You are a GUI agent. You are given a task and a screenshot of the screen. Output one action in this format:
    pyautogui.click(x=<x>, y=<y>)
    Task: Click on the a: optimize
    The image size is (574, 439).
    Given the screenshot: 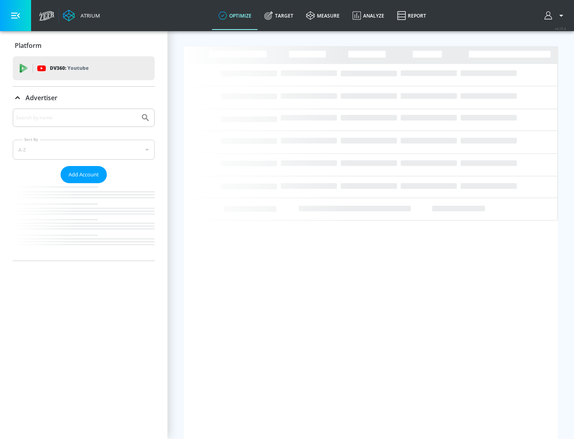 What is the action you would take?
    pyautogui.click(x=235, y=16)
    